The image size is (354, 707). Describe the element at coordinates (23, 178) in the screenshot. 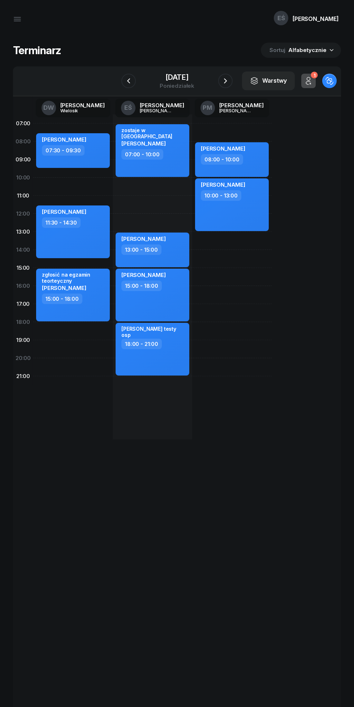

I see `div: 10:00` at that location.